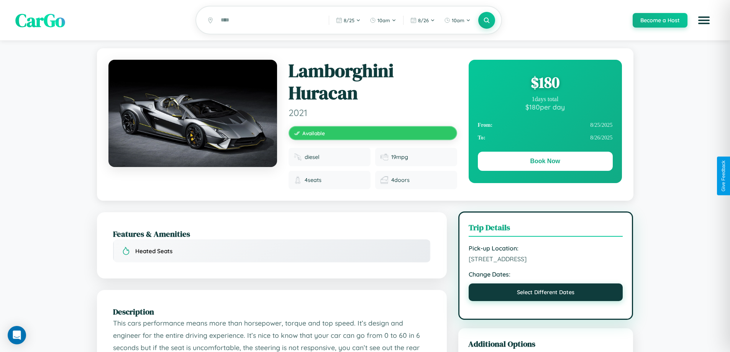 Image resolution: width=730 pixels, height=352 pixels. What do you see at coordinates (704, 20) in the screenshot?
I see `button: Open menu` at bounding box center [704, 20].